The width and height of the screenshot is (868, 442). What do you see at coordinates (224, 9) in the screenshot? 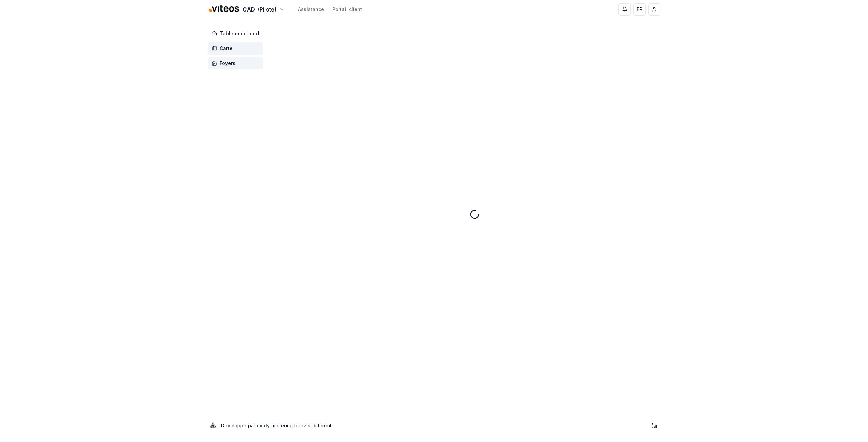
I see `img: Viteos - CAD Logo` at bounding box center [224, 9].